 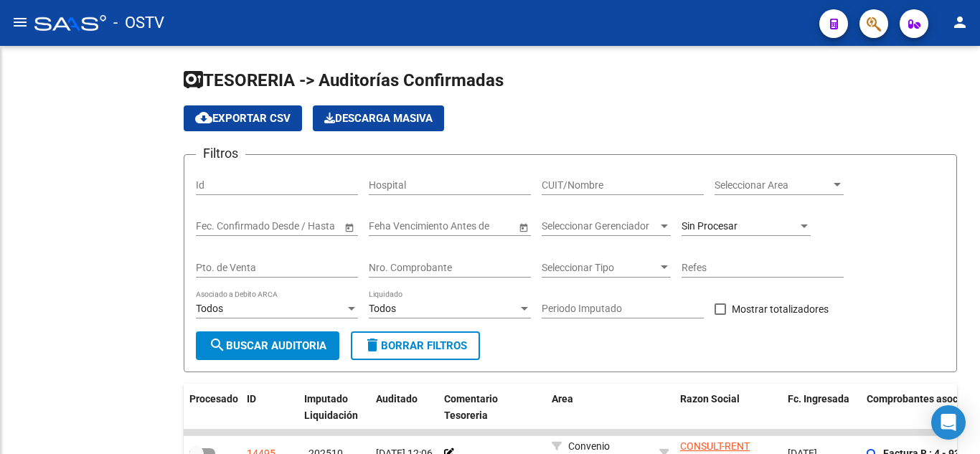 What do you see at coordinates (270, 408) in the screenshot?
I see `datatable-header-cell: ID` at bounding box center [270, 408].